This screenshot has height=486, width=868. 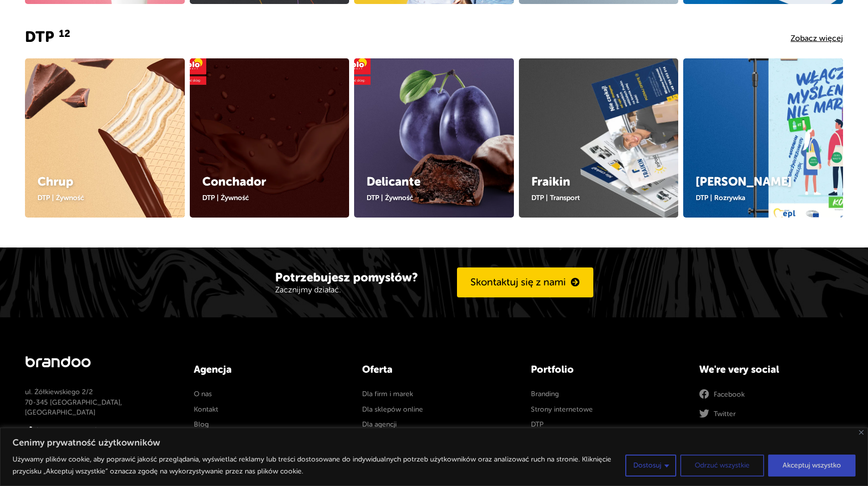 I want to click on p: Zacznijmy działać., so click(x=346, y=290).